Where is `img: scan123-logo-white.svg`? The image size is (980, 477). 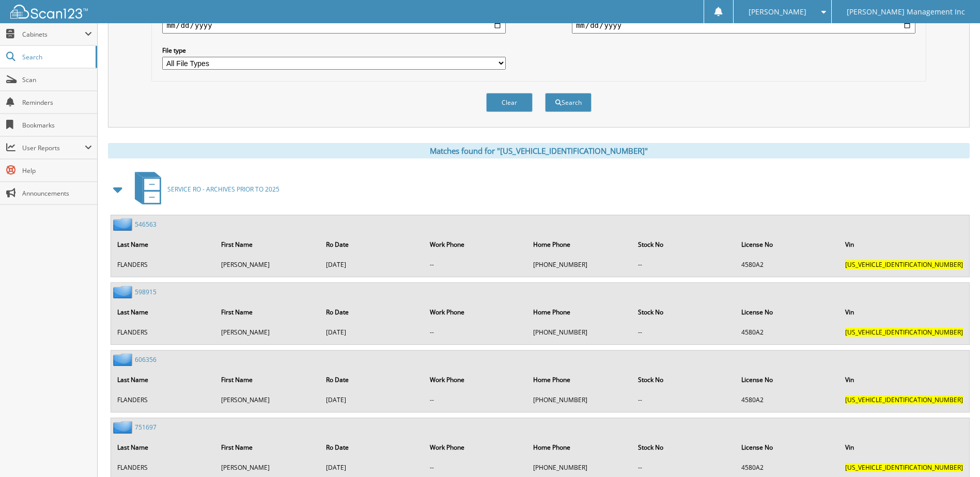
img: scan123-logo-white.svg is located at coordinates (50, 11).